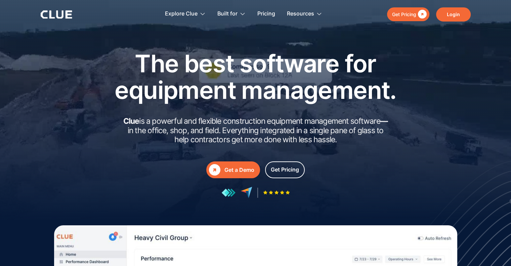 This screenshot has height=266, width=511. What do you see at coordinates (277, 192) in the screenshot?
I see `img: Five-star rating icon` at bounding box center [277, 192].